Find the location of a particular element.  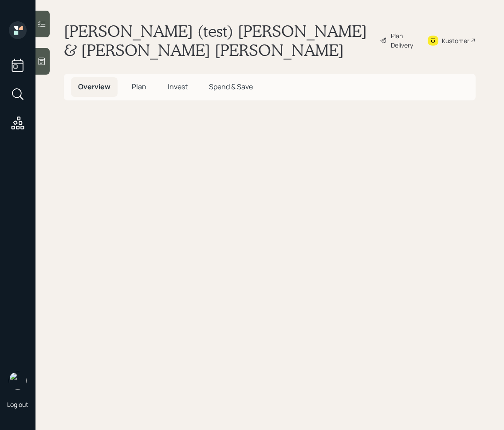

span: Plan is located at coordinates (139, 87).